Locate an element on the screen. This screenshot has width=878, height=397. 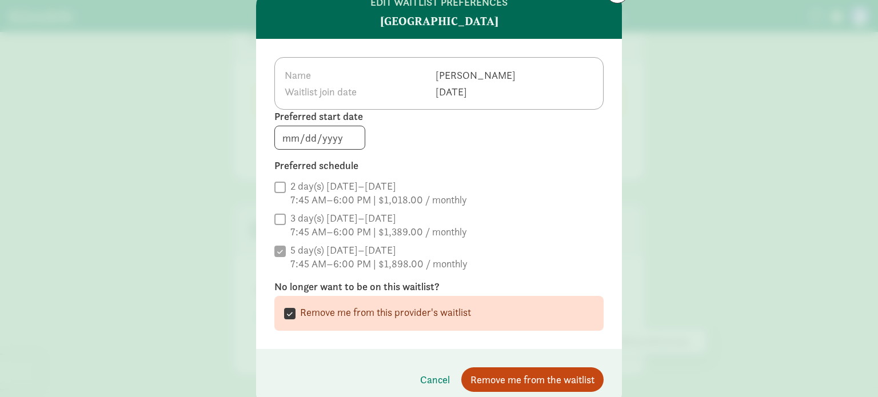
button: Cancel is located at coordinates (435, 380).